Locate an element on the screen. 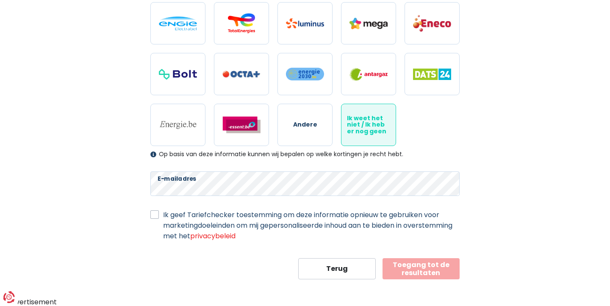 The height and width of the screenshot is (306, 610). img: Energie.be is located at coordinates (178, 125).